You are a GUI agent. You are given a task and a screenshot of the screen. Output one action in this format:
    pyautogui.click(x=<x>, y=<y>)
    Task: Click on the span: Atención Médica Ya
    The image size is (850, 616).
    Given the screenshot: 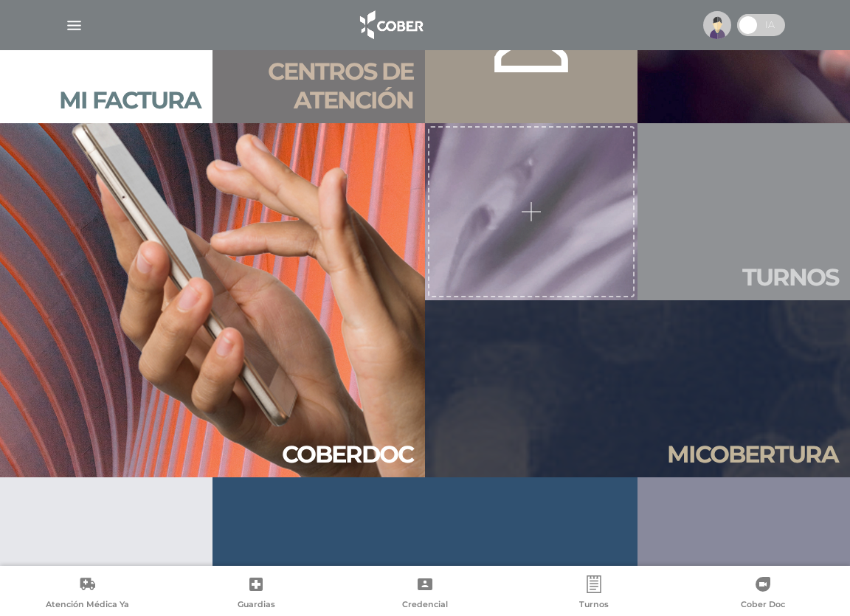 What is the action you would take?
    pyautogui.click(x=87, y=606)
    